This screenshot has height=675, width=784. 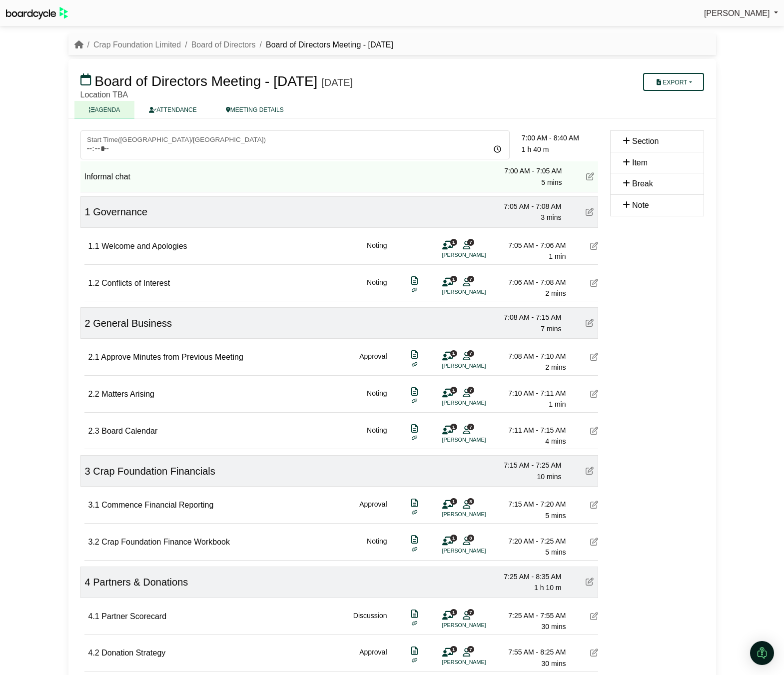 What do you see at coordinates (531, 616) in the screenshot?
I see `div: 7:25 AM - 7:55 AM` at bounding box center [531, 616].